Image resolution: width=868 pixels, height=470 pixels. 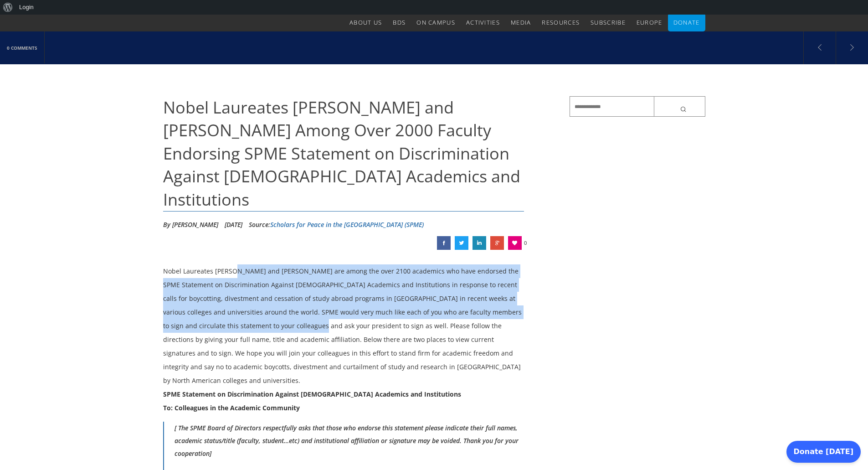 What do you see at coordinates (561, 22) in the screenshot?
I see `span: Resources` at bounding box center [561, 22].